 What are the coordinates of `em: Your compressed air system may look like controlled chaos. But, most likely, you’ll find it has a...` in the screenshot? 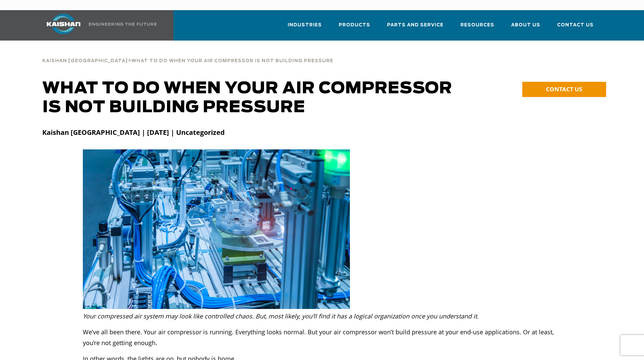 It's located at (280, 316).